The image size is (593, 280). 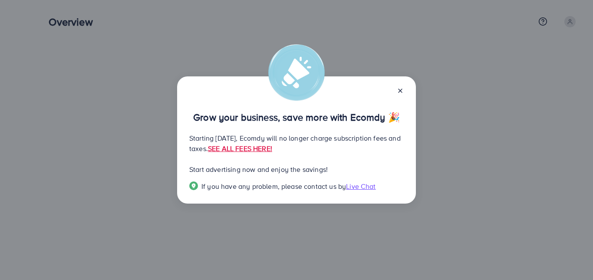 What do you see at coordinates (240, 148) in the screenshot?
I see `a: SEE ALL FEES HERE!` at bounding box center [240, 148].